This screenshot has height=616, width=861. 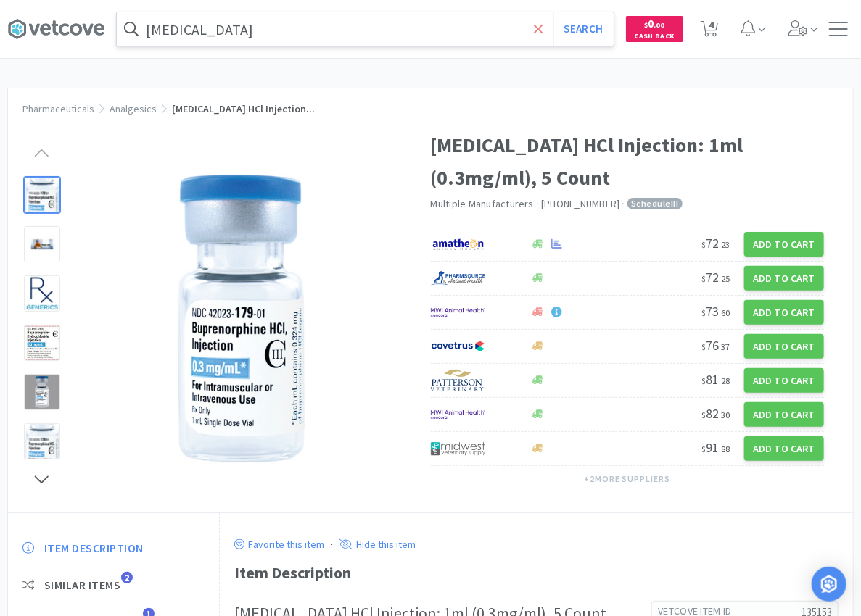 What do you see at coordinates (724, 347) in the screenshot?
I see `span: . 37` at bounding box center [724, 347].